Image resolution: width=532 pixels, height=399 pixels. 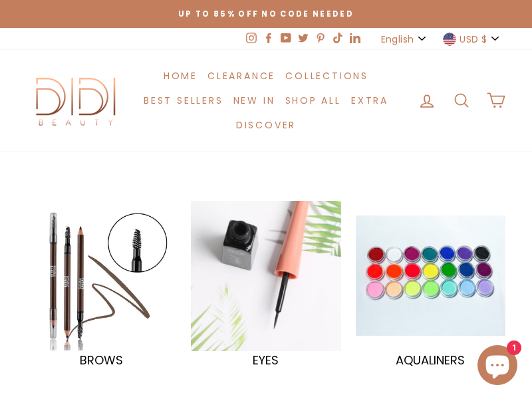 What do you see at coordinates (265, 360) in the screenshot?
I see `span: EYES` at bounding box center [265, 360].